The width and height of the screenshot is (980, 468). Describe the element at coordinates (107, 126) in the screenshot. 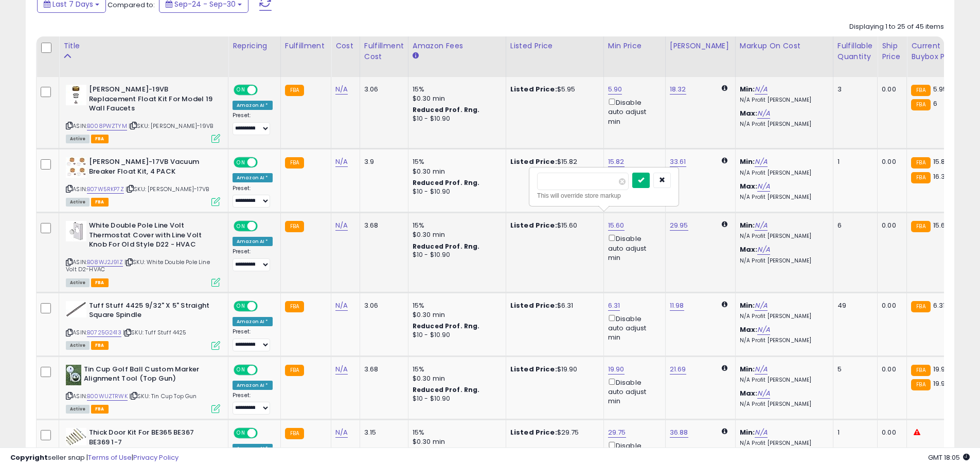

I see `a: B008PWZTYM` at that location.